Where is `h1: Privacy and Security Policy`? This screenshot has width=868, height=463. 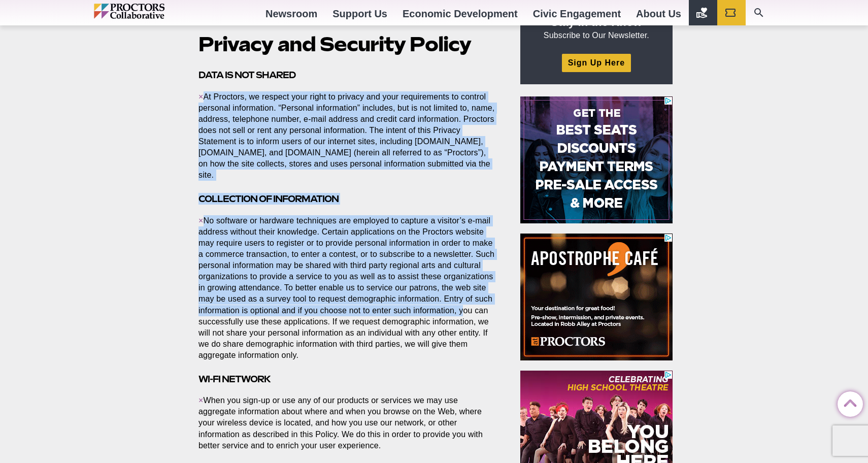 h1: Privacy and Security Policy is located at coordinates (348, 44).